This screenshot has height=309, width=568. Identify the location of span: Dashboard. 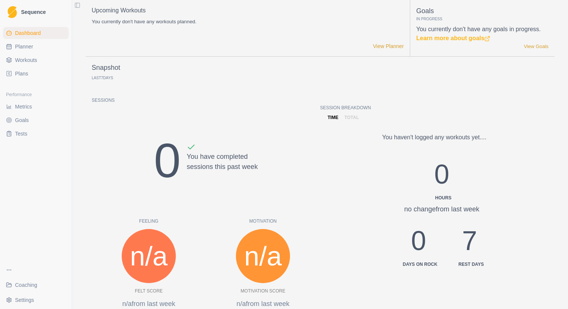
(28, 33).